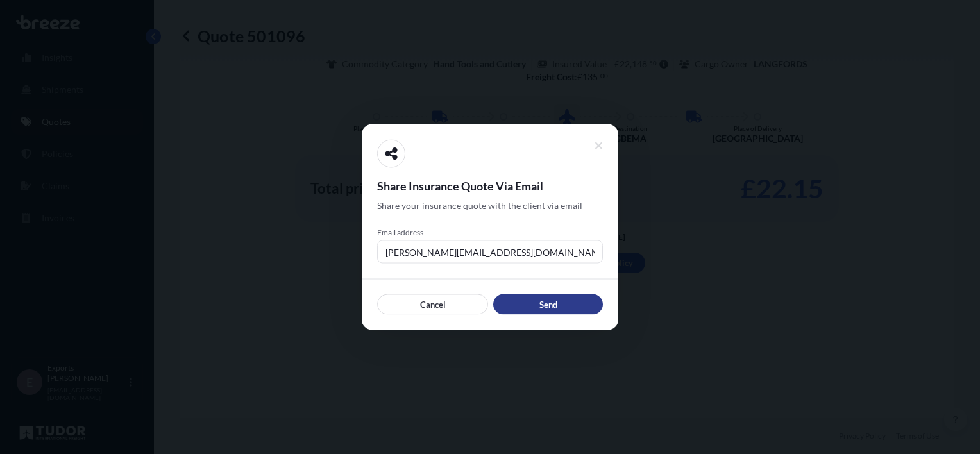 This screenshot has height=454, width=980. What do you see at coordinates (490, 186) in the screenshot?
I see `span: Share Insurance Quote Via Email` at bounding box center [490, 186].